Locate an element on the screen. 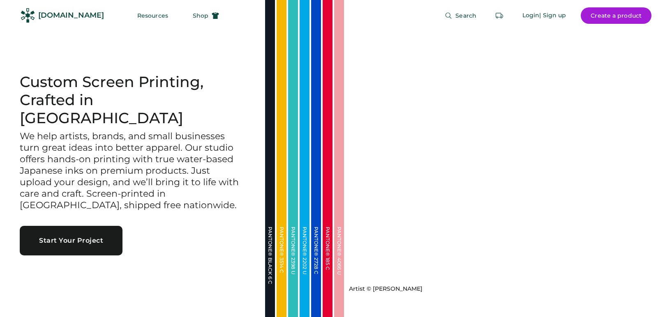  div: PANTONE® 2202 U is located at coordinates (305, 268).